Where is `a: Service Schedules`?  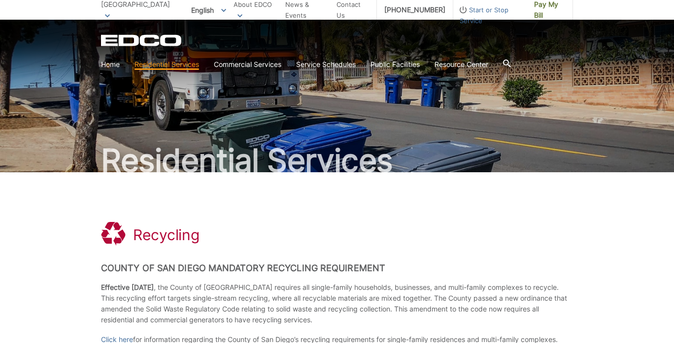
a: Service Schedules is located at coordinates (326, 65).